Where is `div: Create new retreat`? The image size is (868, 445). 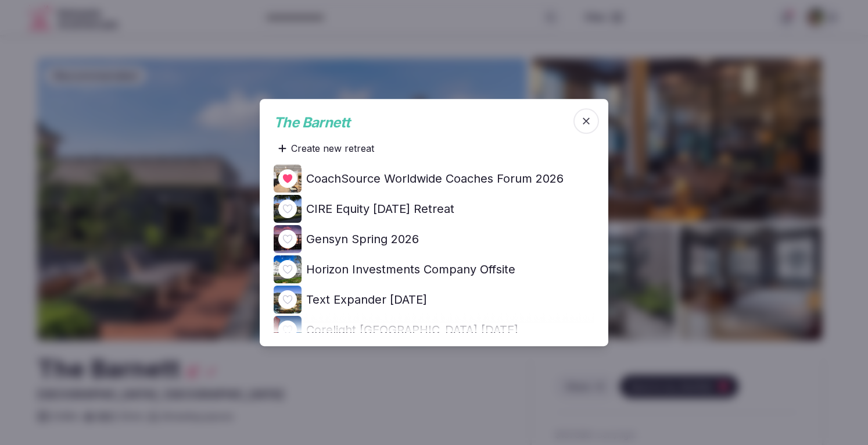 div: Create new retreat is located at coordinates (326, 149).